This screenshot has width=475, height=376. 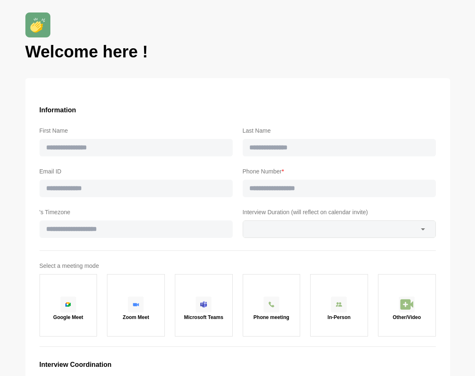 What do you see at coordinates (238, 110) in the screenshot?
I see `h3: Information` at bounding box center [238, 110].